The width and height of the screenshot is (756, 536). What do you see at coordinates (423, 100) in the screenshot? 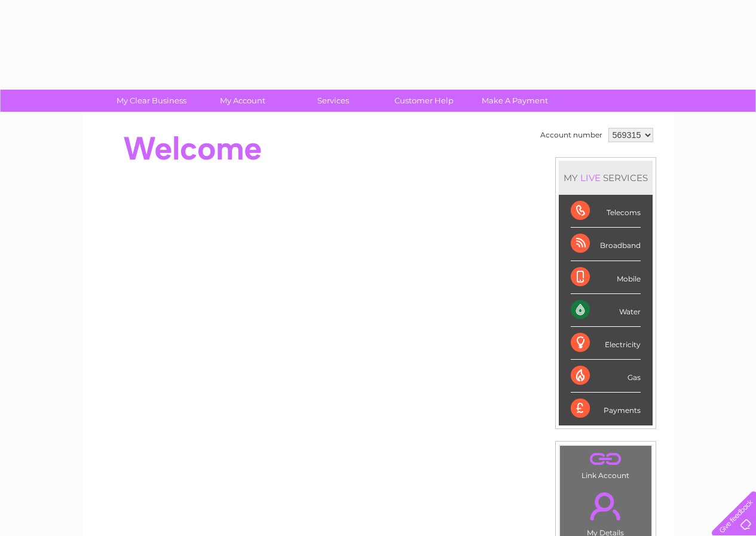
I see `a: Customer Help` at bounding box center [423, 100].